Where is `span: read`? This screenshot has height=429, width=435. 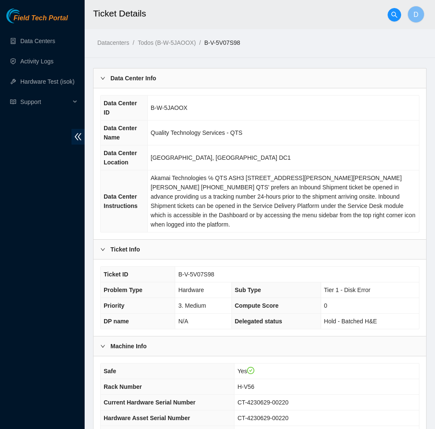
span: read is located at coordinates (13, 102).